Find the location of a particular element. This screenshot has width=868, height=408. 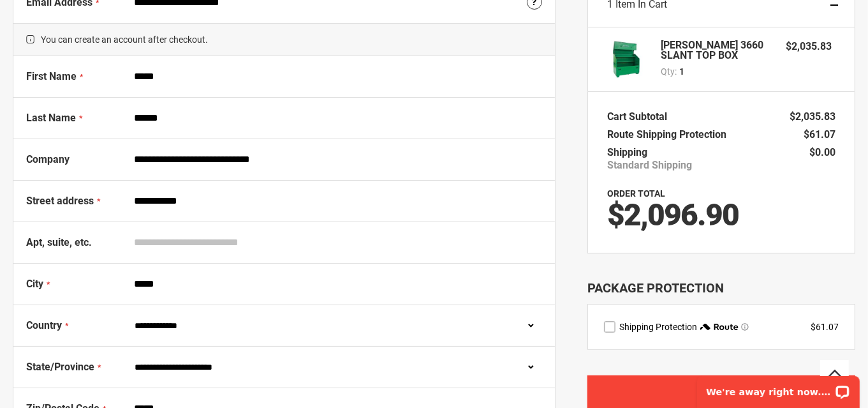

th: Cart Subtotal is located at coordinates (641, 117).